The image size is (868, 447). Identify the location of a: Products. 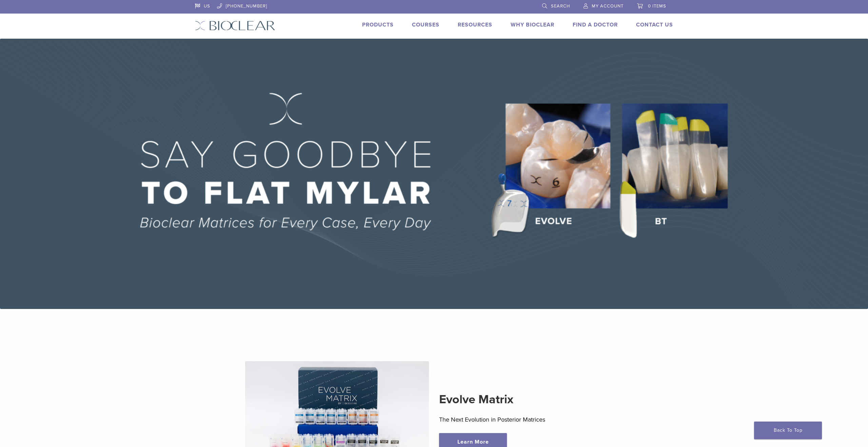
(378, 24).